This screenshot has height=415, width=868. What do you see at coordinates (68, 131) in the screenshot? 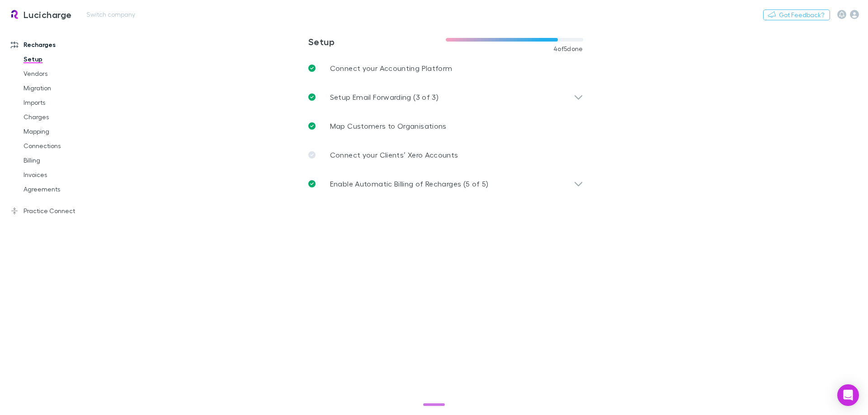
I see `a: Mapping` at bounding box center [68, 131].